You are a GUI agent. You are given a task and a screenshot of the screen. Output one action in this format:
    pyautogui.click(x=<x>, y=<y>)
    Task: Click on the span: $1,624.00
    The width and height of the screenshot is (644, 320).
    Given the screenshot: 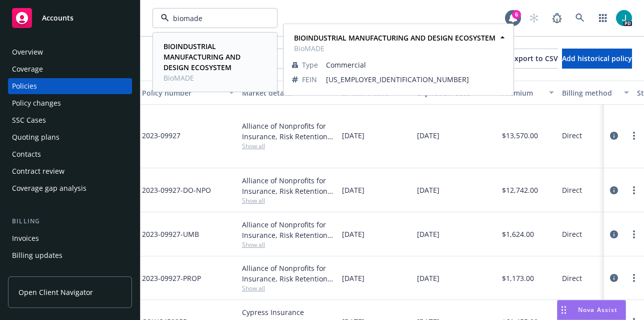 What is the action you would take?
    pyautogui.click(x=518, y=234)
    